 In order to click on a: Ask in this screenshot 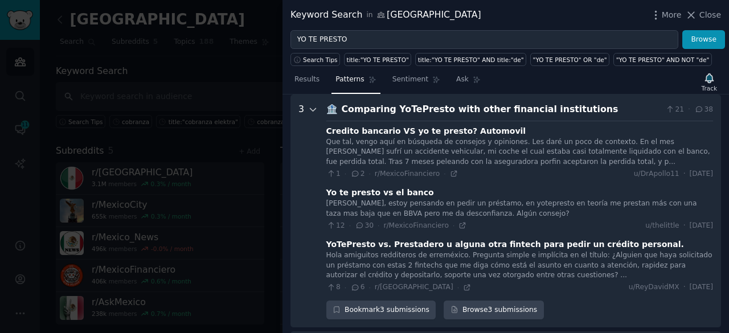, I will do `click(468, 82)`.